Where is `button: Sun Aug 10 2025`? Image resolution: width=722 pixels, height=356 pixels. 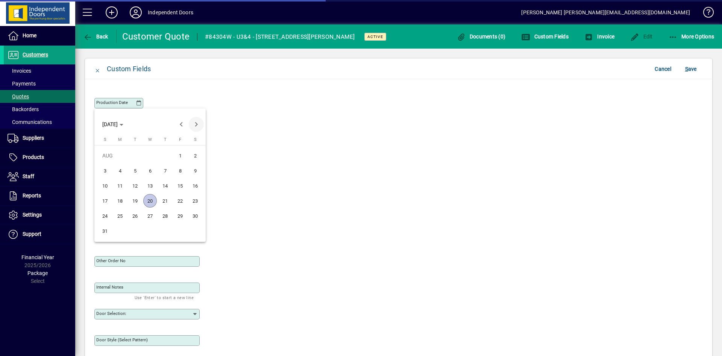
button: Sun Aug 10 2025 is located at coordinates (105, 185).